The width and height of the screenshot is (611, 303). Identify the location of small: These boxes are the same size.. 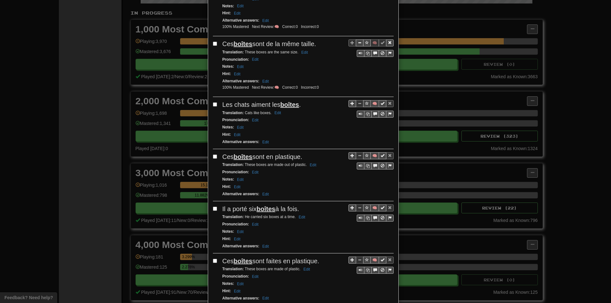
(266, 52).